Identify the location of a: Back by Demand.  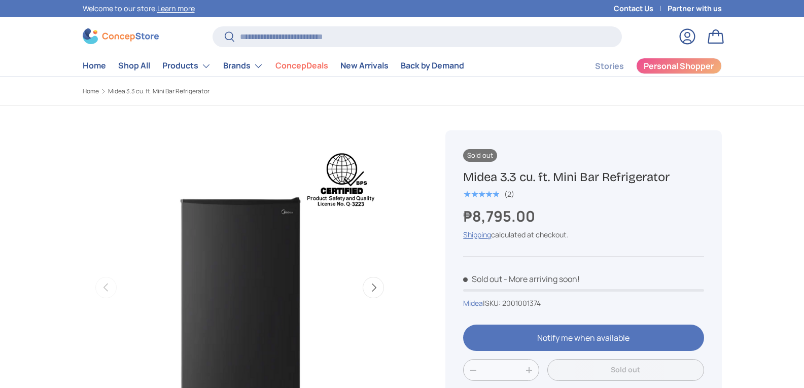
(432, 65).